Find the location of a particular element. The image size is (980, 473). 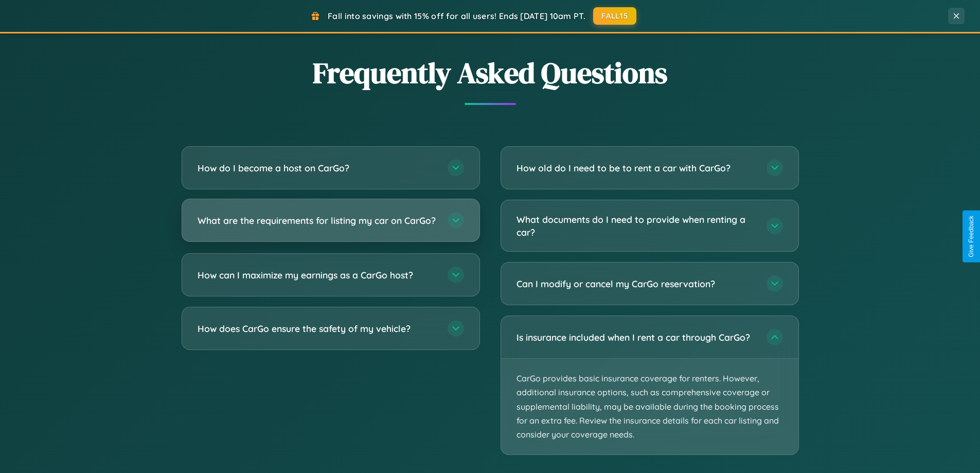

div: Give Feedback is located at coordinates (971, 236).